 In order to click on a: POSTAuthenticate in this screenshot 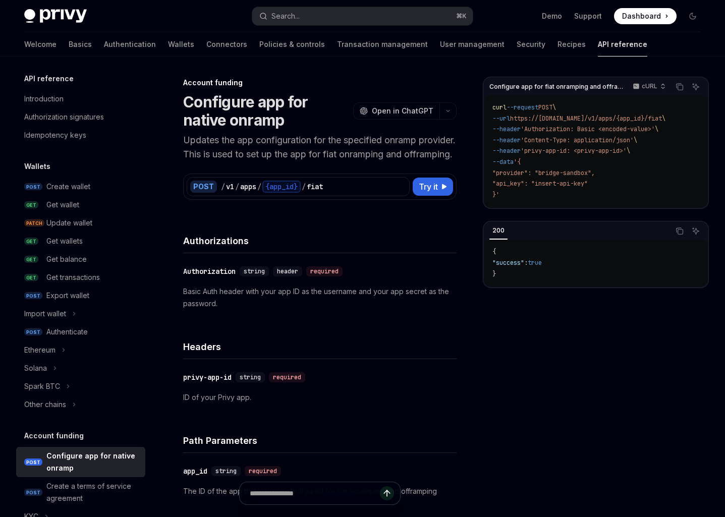, I will do `click(81, 332)`.